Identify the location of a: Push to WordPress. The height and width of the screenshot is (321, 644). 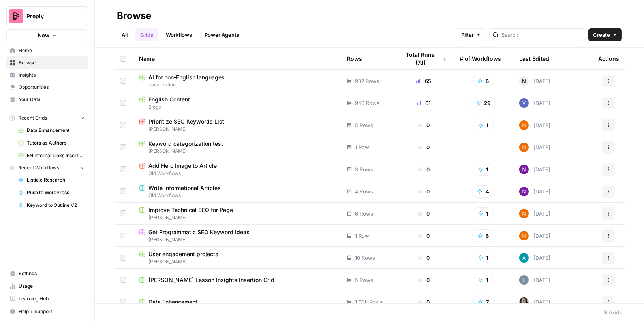
(51, 193).